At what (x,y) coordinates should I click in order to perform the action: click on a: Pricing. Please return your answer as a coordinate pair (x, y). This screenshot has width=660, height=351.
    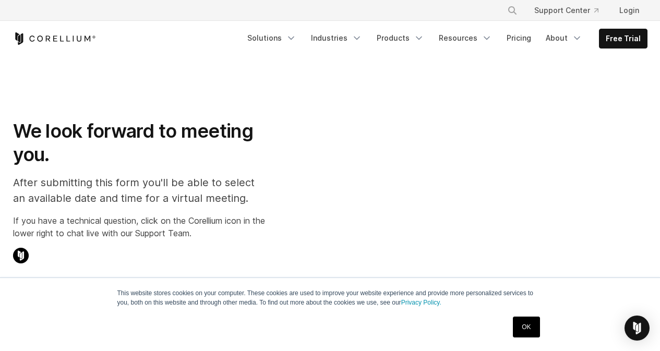
    Looking at the image, I should click on (518, 38).